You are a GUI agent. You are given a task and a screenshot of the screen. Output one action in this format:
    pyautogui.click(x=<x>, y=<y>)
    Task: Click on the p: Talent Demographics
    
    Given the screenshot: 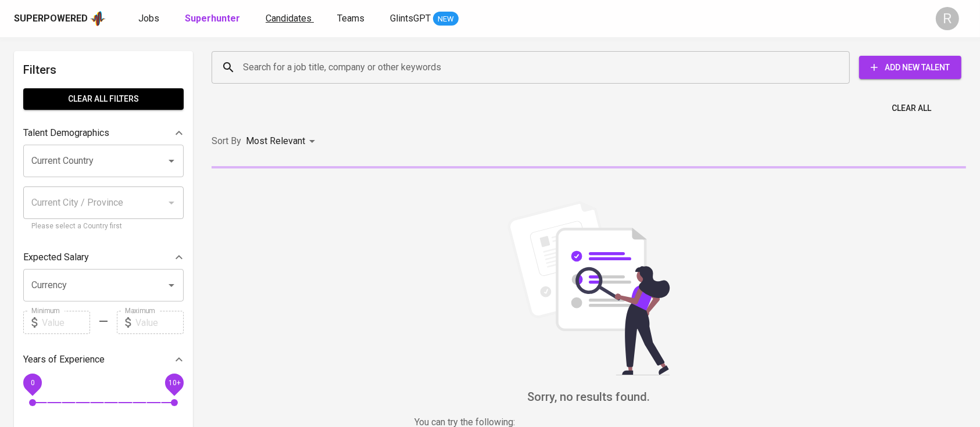 What is the action you would take?
    pyautogui.click(x=66, y=133)
    